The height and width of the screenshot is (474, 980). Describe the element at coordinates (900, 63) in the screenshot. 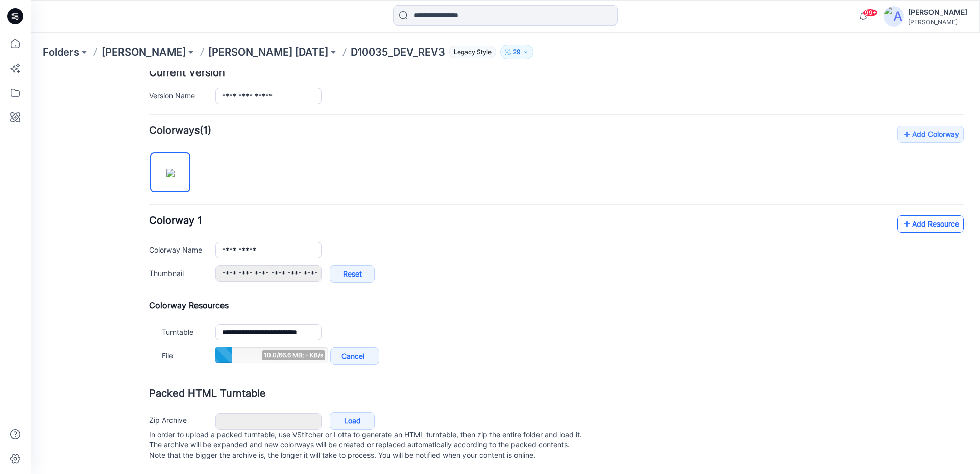

I see `a: Add Colorway` at that location.